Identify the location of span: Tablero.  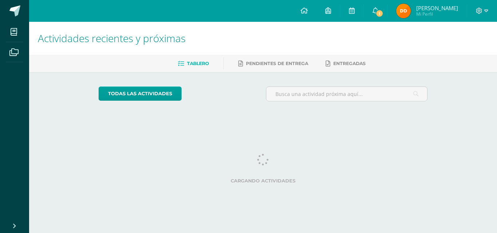
(198, 63).